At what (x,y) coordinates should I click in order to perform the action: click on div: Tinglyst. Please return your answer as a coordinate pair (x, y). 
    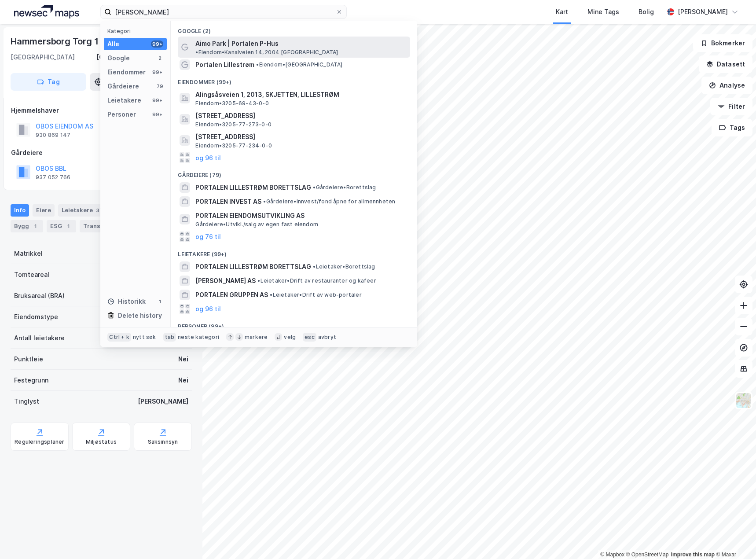
    Looking at the image, I should click on (26, 401).